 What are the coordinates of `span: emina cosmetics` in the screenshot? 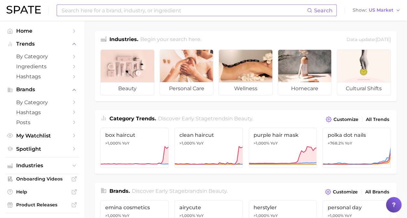 It's located at (134, 207).